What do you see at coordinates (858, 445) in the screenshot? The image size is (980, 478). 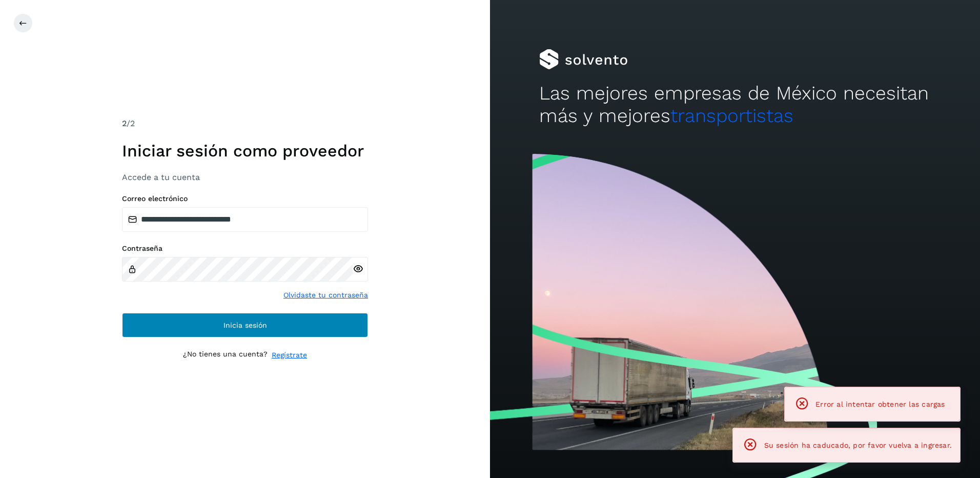 I see `span: Su sesión ha caducado, por favor vuelva a ingresar.` at bounding box center [858, 445].